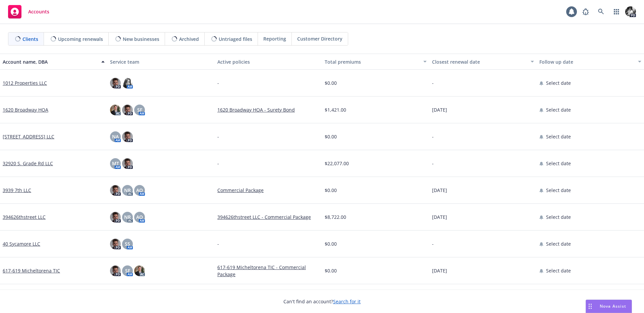 This screenshot has width=644, height=313. I want to click on a: Search for it, so click(347, 301).